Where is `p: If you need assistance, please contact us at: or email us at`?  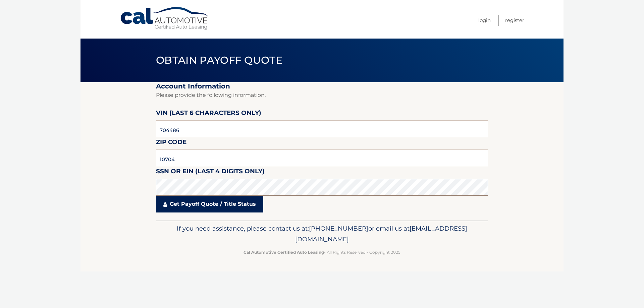 p: If you need assistance, please contact us at: or email us at is located at coordinates (322, 234).